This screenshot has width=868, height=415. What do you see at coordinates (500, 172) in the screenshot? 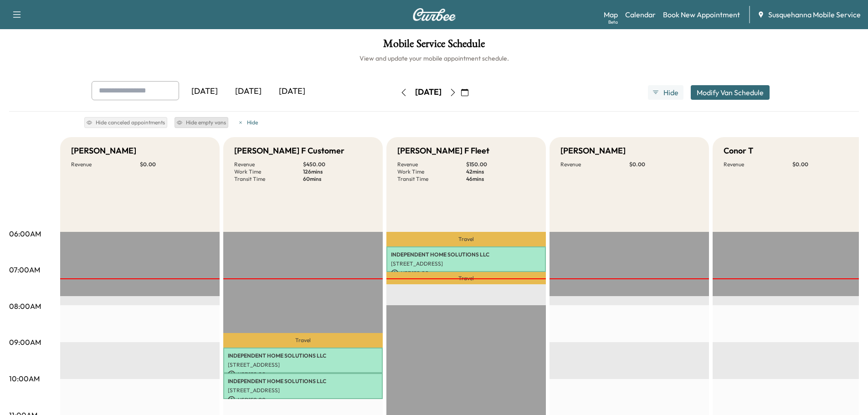
I see `p: 42 mins` at bounding box center [500, 172].